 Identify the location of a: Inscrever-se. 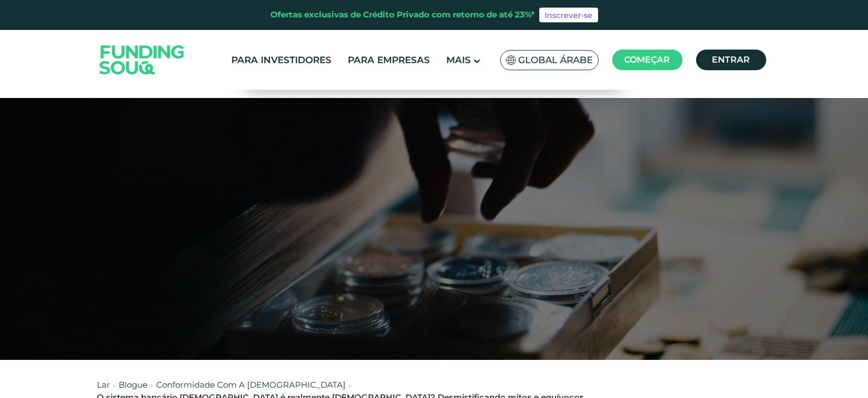
(569, 16).